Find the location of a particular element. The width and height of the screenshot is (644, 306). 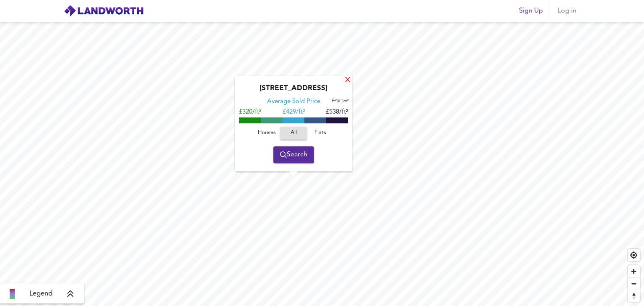

span: Legend is located at coordinates (41, 294).